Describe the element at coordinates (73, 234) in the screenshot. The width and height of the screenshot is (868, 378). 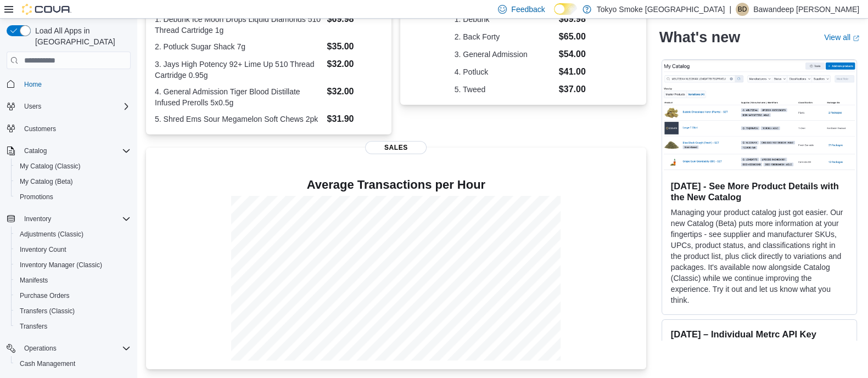
I see `button: Adjustments (Classic)` at that location.